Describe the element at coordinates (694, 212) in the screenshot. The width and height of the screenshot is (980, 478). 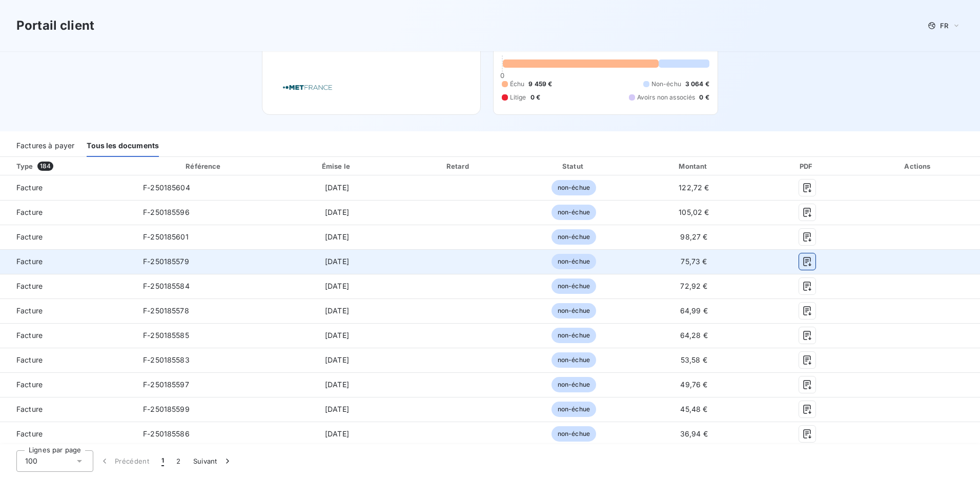
I see `span: 105,02 €` at that location.